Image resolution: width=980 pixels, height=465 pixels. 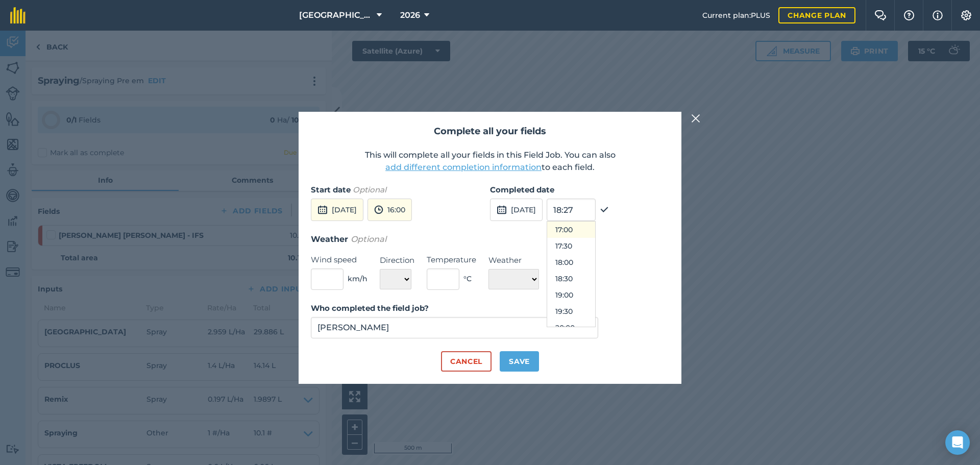 I want to click on button: 19:30, so click(x=571, y=311).